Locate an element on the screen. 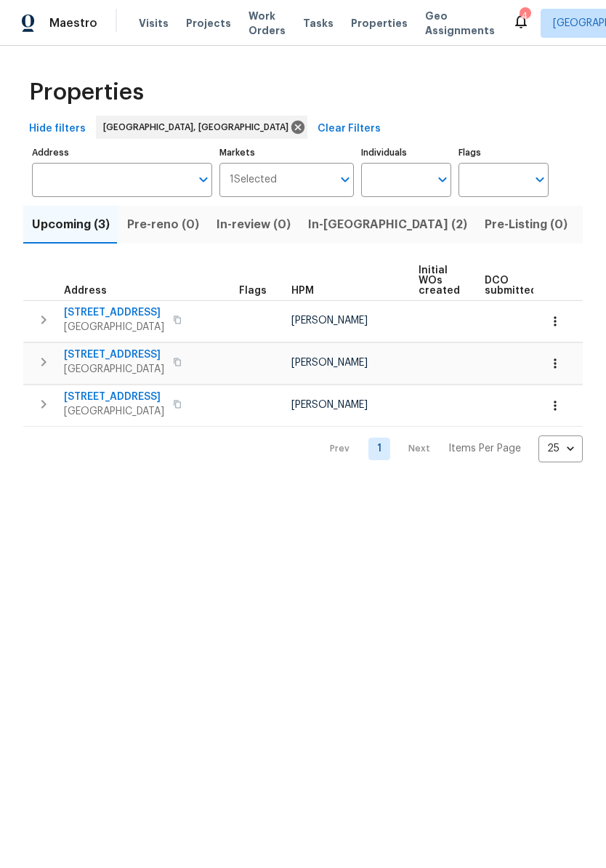 This screenshot has width=606, height=868. label: Address is located at coordinates (122, 152).